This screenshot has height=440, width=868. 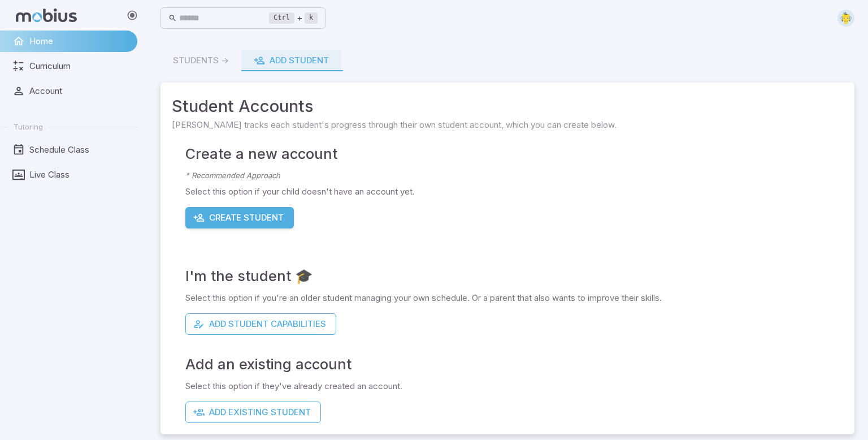 I want to click on p: * Recommended Approach, so click(x=514, y=176).